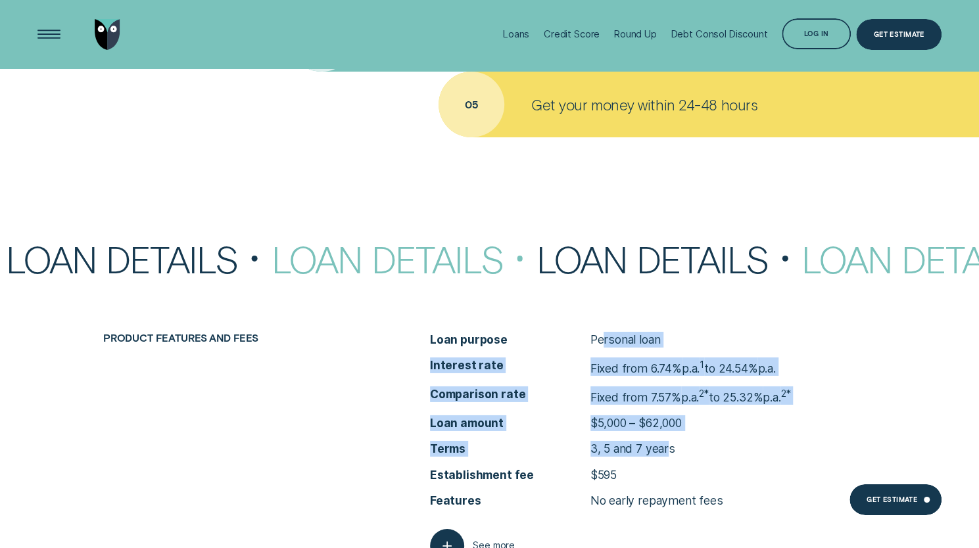 The image size is (979, 548). I want to click on span: Features, so click(510, 501).